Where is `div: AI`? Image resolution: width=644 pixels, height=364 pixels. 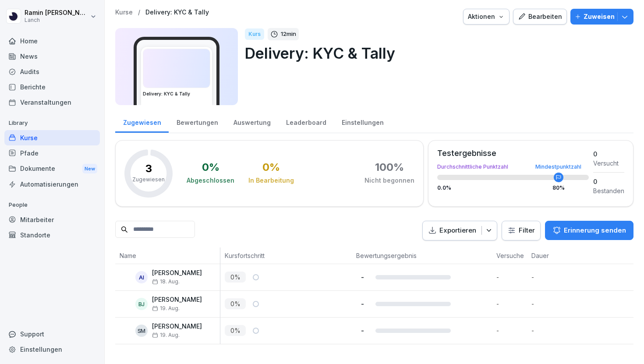 div: AI is located at coordinates (142, 278).